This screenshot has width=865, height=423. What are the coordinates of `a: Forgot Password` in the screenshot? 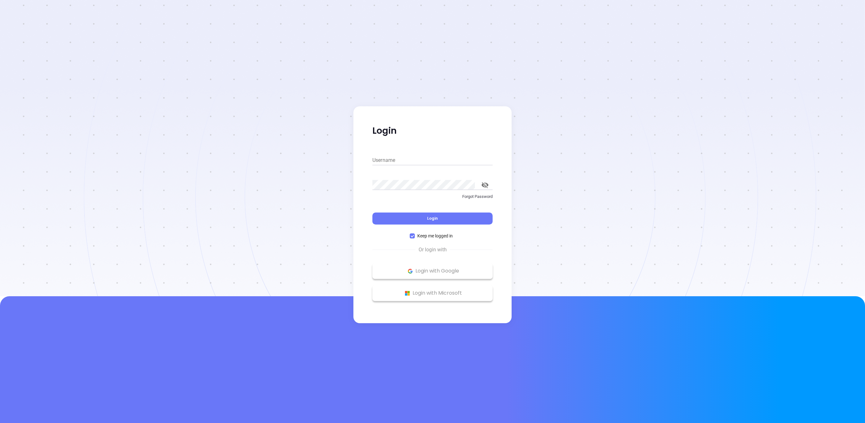 It's located at (432, 199).